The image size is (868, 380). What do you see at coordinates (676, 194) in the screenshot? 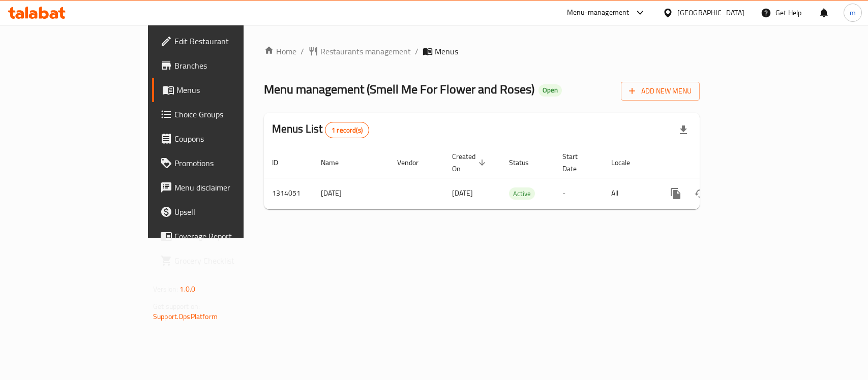
I see `button: more` at bounding box center [676, 194].